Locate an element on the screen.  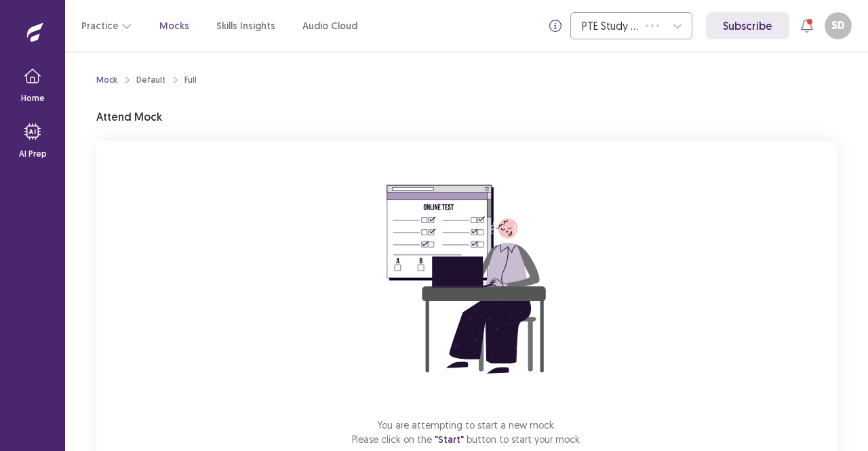
a: Audio Cloud is located at coordinates (329, 26).